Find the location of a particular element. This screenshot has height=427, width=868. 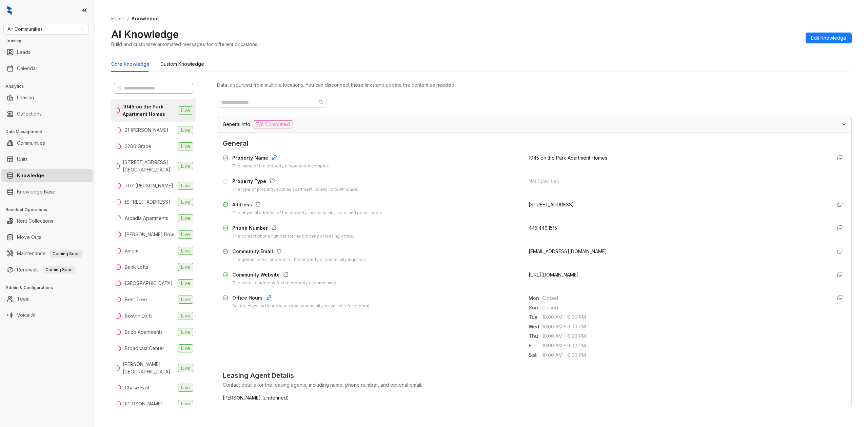

div: The type of property, such as apartment, condo, or townhouse. is located at coordinates (295, 189).